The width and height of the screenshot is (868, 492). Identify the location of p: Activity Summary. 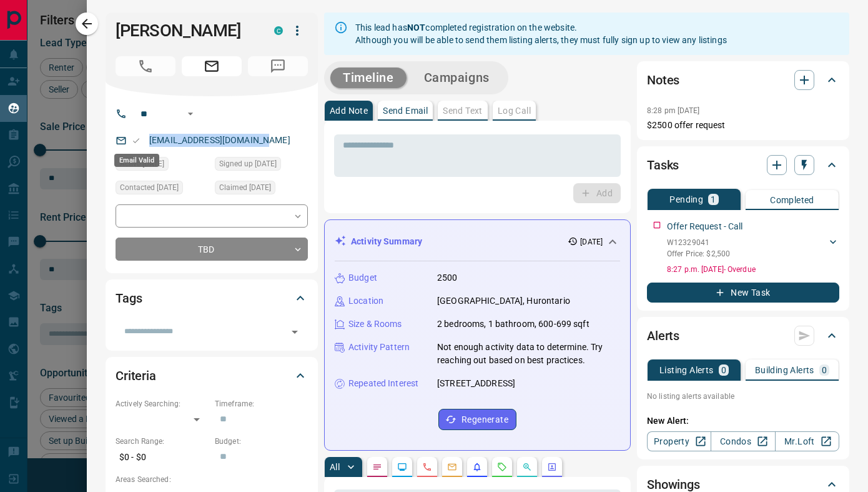
(387, 241).